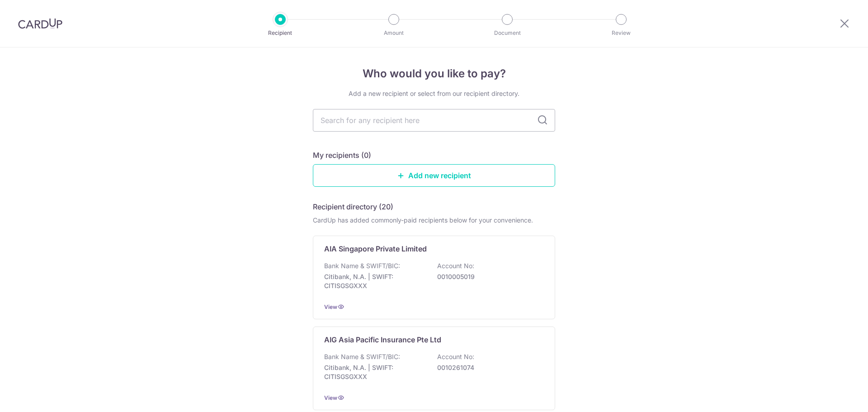  What do you see at coordinates (621, 33) in the screenshot?
I see `p: Review` at bounding box center [621, 33].